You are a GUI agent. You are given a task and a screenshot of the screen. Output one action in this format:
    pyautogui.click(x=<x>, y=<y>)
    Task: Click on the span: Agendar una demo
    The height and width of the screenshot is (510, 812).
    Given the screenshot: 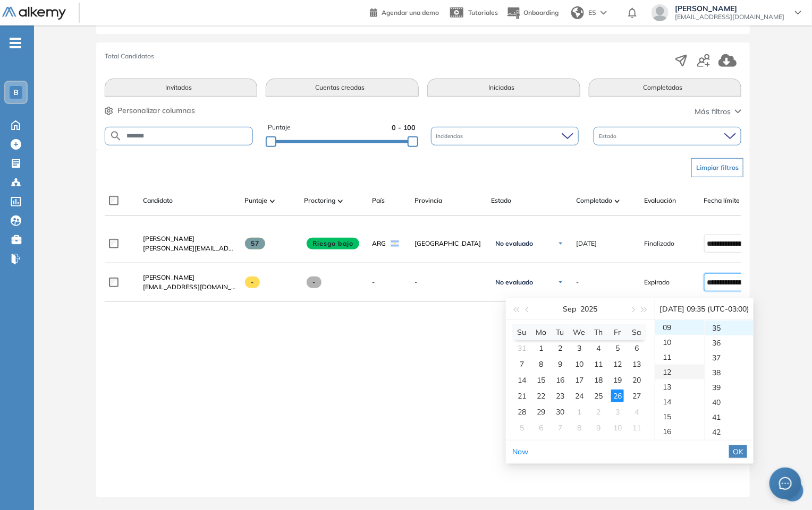 What is the action you would take?
    pyautogui.click(x=410, y=12)
    